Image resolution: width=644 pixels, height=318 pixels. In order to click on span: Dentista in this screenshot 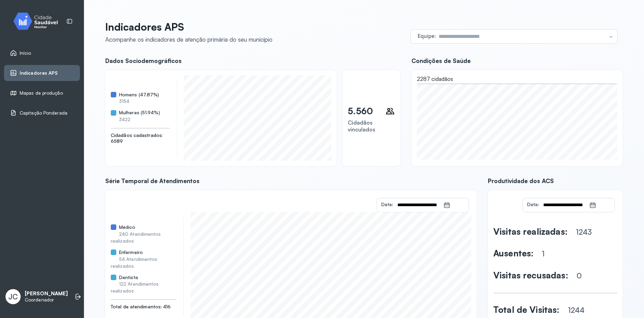, I will do `click(128, 277)`.